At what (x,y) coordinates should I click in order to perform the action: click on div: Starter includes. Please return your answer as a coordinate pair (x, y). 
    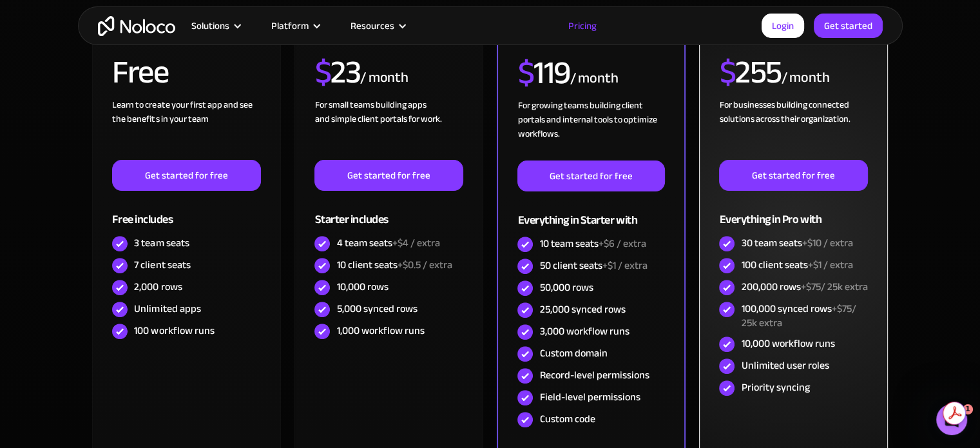
    Looking at the image, I should click on (388, 212).